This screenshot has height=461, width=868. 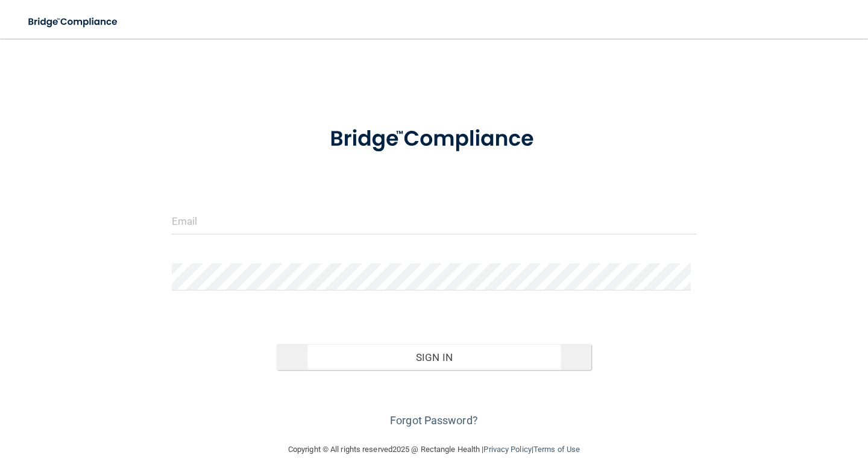 I want to click on button: Sign In, so click(x=434, y=357).